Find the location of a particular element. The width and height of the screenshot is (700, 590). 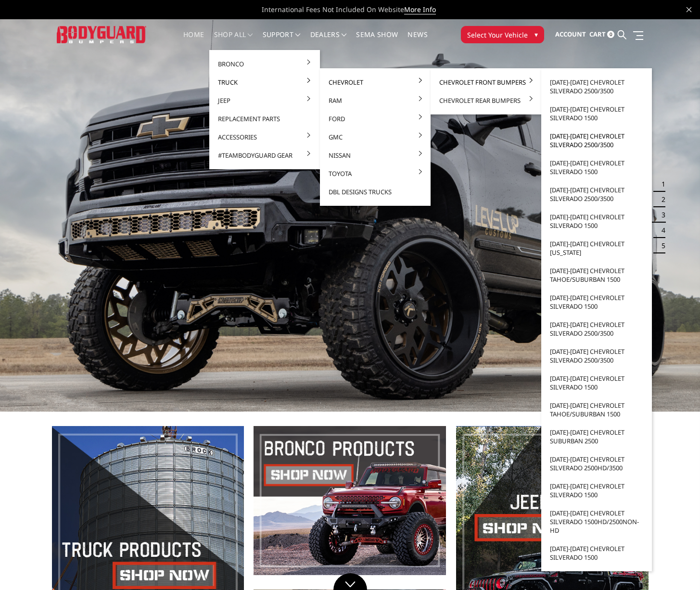

button: 4 of 5 is located at coordinates (661, 231).